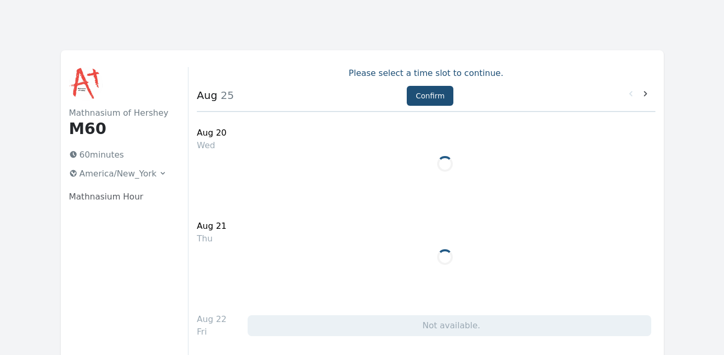 This screenshot has width=724, height=355. I want to click on div: Aug 20, so click(212, 133).